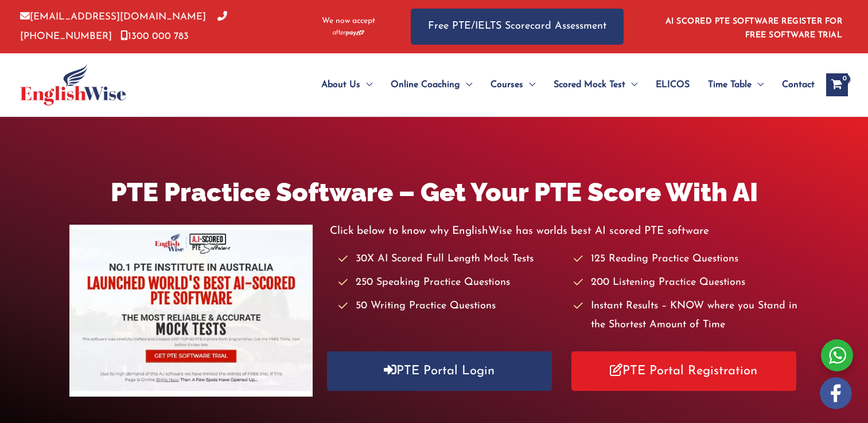 The image size is (868, 423). I want to click on a: View Shopping Cart, empty, so click(837, 85).